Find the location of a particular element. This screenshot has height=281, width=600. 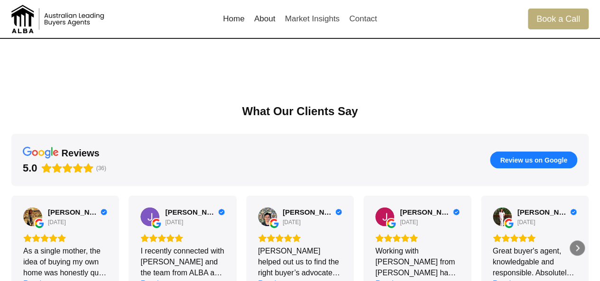

div: 5.0 is located at coordinates (30, 168).